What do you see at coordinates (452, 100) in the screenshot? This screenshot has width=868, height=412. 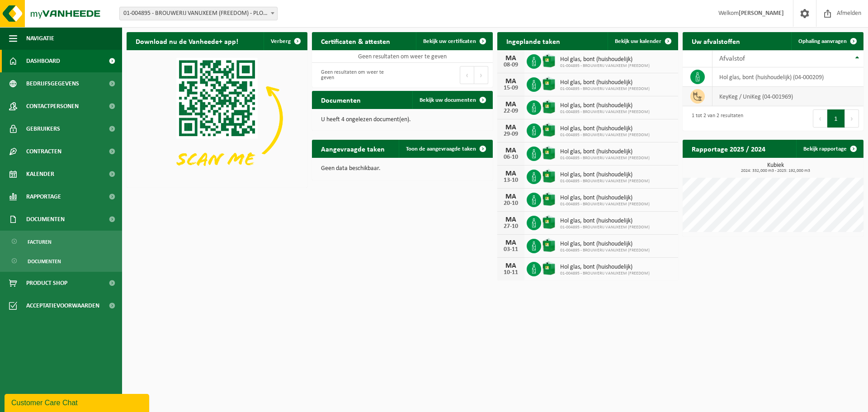 I see `a: Bekijk uw documenten` at bounding box center [452, 100].